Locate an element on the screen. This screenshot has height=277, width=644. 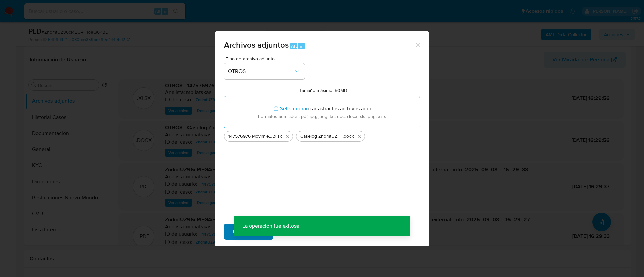
button: Eliminar Caselog ZndmtUZ96cRIEG4iHoeQ6KBD_2025_08_19_21_19_49.docx is located at coordinates (359, 136).